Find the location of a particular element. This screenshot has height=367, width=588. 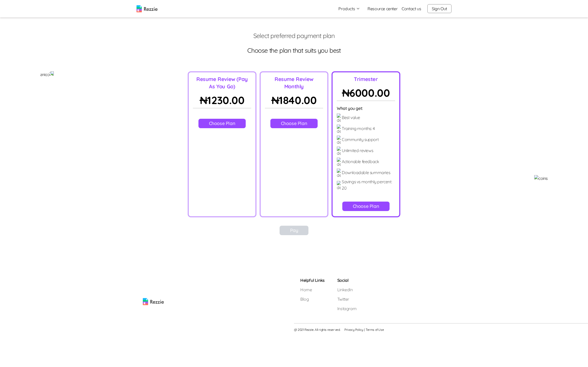

p: ₦ 6000.00 is located at coordinates (366, 93).